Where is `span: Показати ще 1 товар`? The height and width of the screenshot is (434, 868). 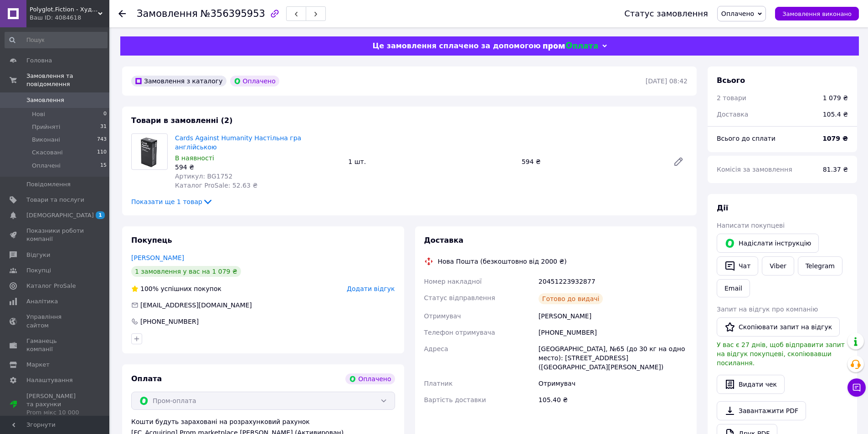 span: Показати ще 1 товар is located at coordinates (173, 202).